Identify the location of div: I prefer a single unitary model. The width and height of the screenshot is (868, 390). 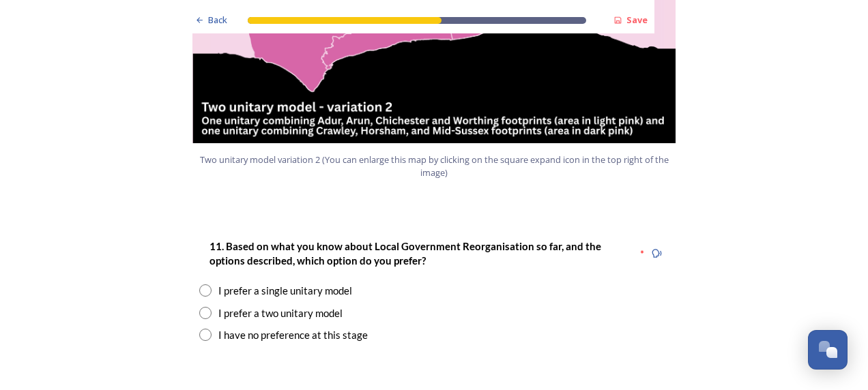
(285, 290).